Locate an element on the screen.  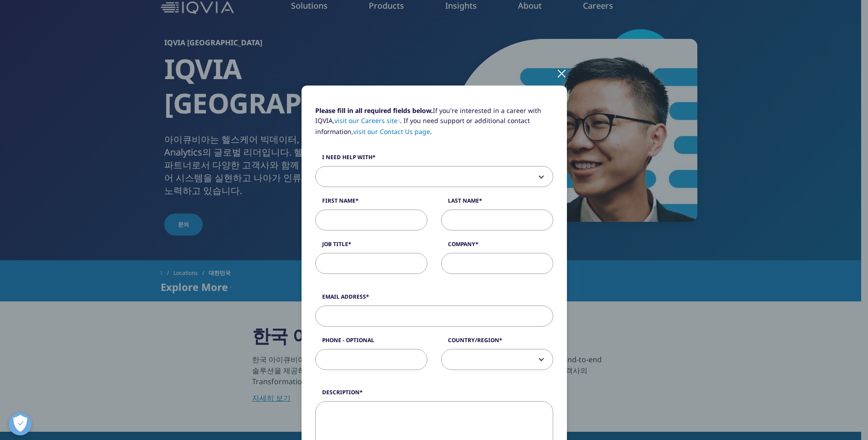
label: First Name is located at coordinates (371, 203).